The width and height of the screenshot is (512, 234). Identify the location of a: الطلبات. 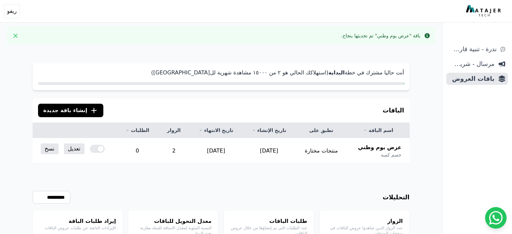
(137, 130).